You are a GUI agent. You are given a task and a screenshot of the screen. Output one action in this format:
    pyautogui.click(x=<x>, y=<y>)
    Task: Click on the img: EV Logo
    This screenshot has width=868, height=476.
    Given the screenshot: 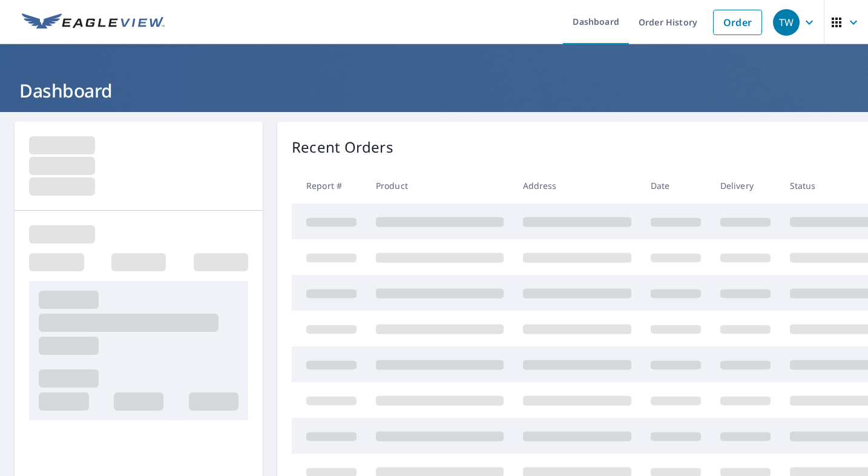 What is the action you would take?
    pyautogui.click(x=93, y=22)
    